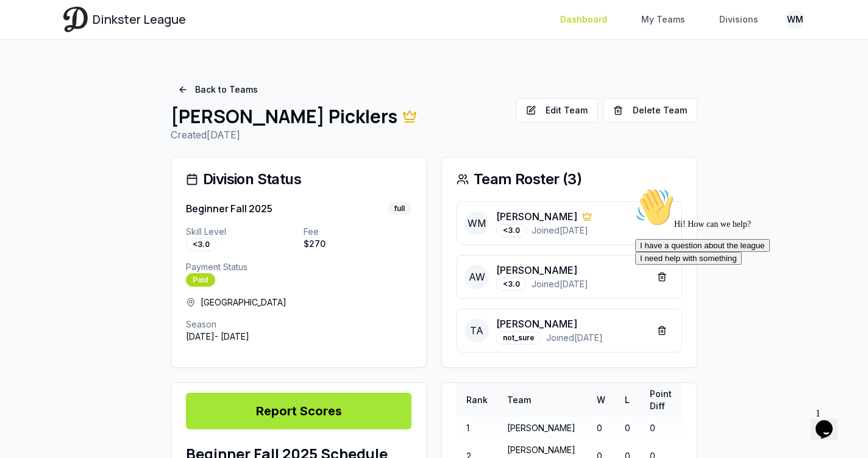 The width and height of the screenshot is (868, 458). I want to click on span: Hi! How can we help?, so click(63, 41).